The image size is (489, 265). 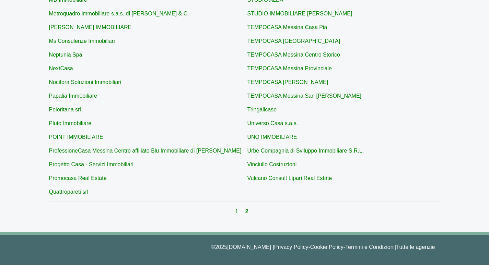 What do you see at coordinates (73, 96) in the screenshot?
I see `a: Papalia Immobiliare` at bounding box center [73, 96].